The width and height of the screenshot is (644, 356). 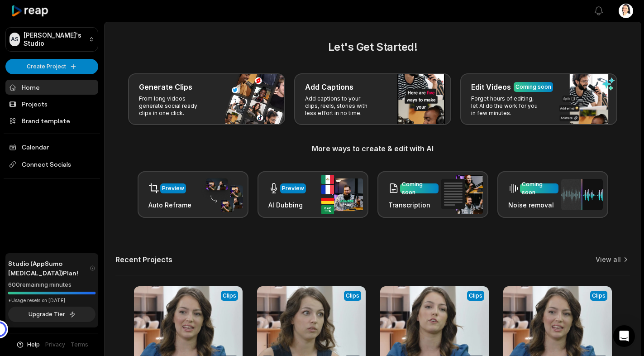 What do you see at coordinates (373, 47) in the screenshot?
I see `h2: Let's Get Started!` at bounding box center [373, 47].